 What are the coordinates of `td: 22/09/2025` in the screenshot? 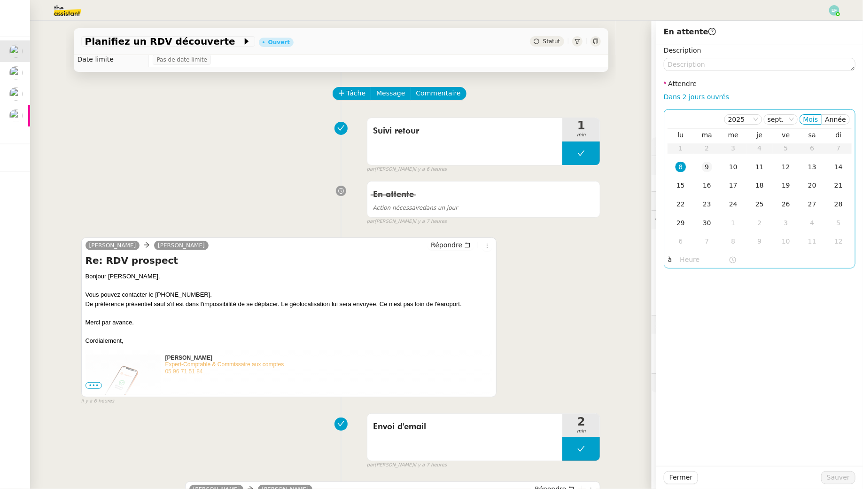 It's located at (681, 204).